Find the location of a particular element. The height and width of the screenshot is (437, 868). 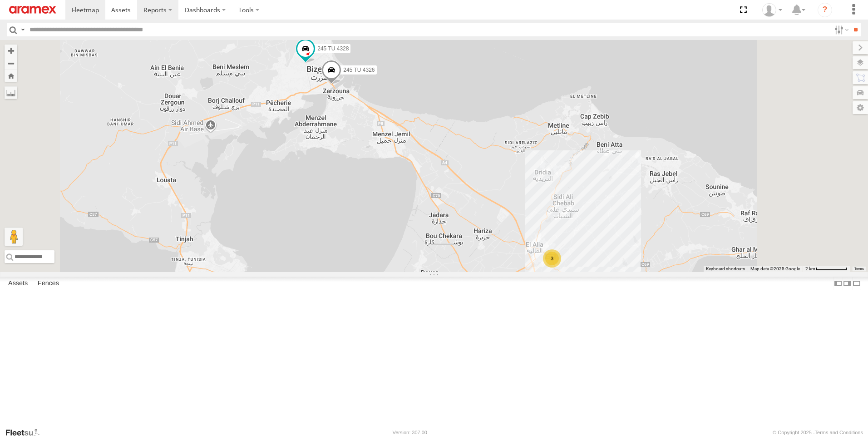

button: Keyboard shortcuts is located at coordinates (726, 269).